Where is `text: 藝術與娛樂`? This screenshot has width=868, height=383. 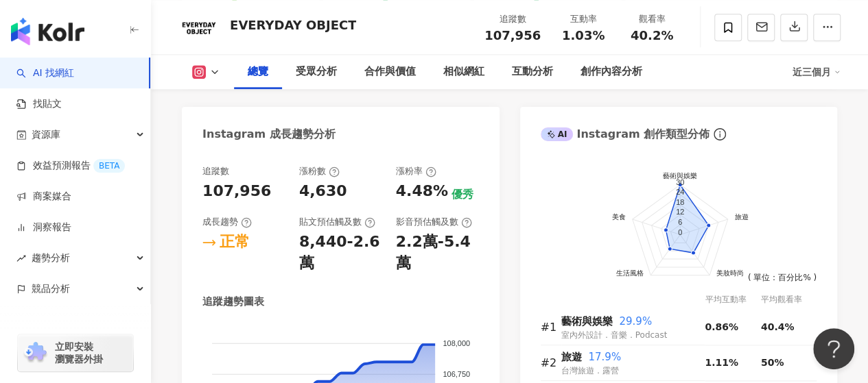 text: 藝術與娛樂 is located at coordinates (680, 175).